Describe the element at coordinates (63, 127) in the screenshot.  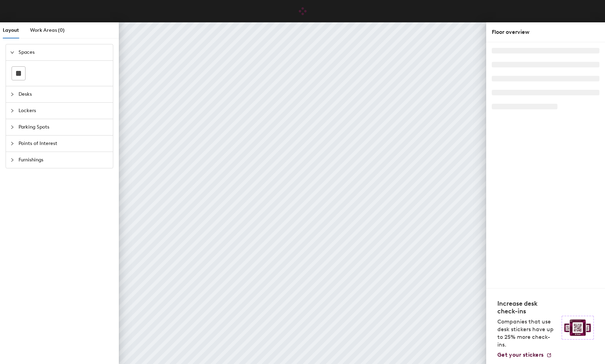
I see `span: Parking Spots` at that location.